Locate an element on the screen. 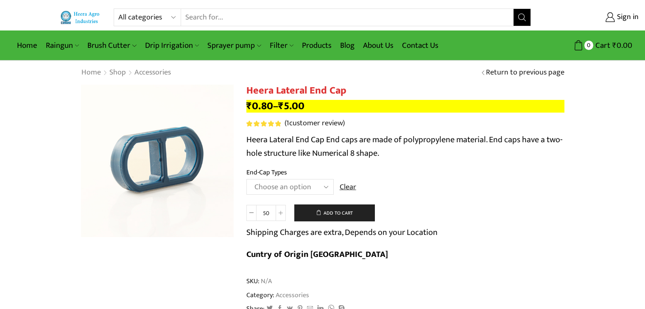 The height and width of the screenshot is (309, 645). span: SKU: is located at coordinates (405, 281).